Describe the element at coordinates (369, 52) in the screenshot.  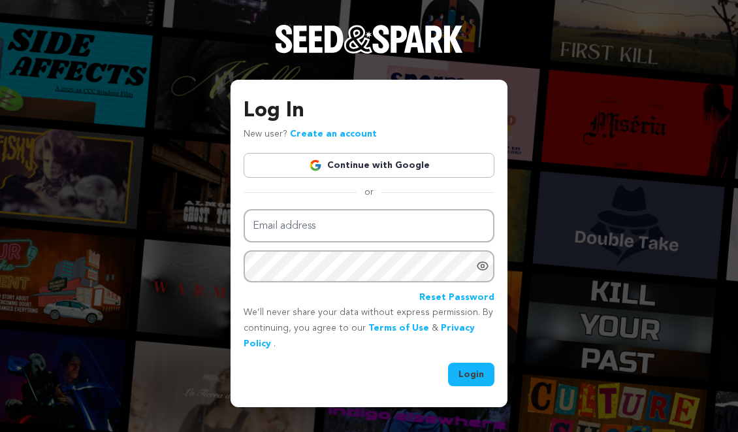
I see `a: Seed&Spark Homepage` at that location.